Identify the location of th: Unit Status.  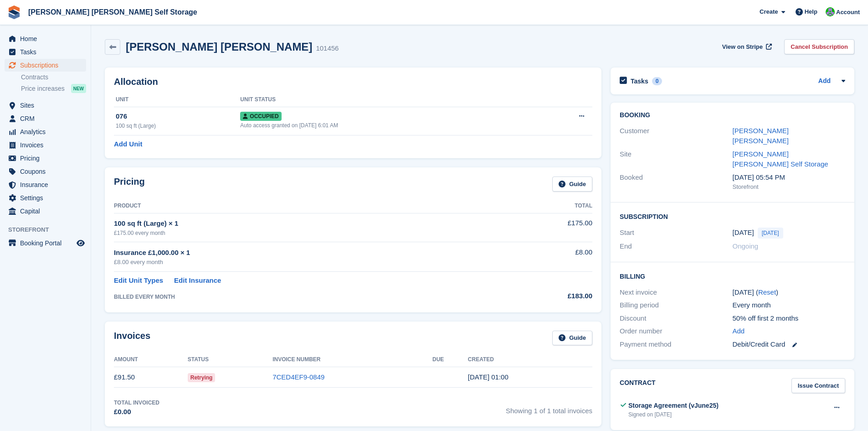
(387, 100).